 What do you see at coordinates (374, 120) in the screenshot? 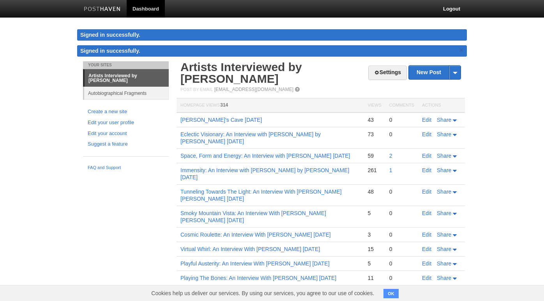
I see `div: 43` at bounding box center [374, 120].